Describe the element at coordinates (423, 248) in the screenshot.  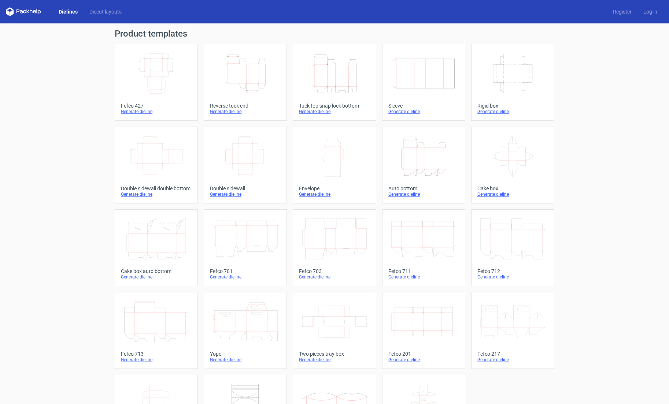
I see `a: Fefco 711Generate dieline` at that location.